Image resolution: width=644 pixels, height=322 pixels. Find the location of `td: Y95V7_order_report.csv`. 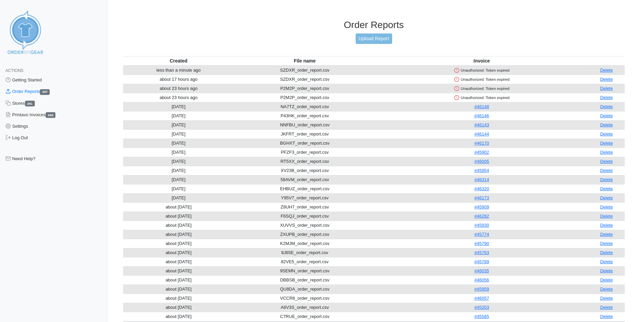

td: Y95V7_order_report.csv is located at coordinates (305, 198).